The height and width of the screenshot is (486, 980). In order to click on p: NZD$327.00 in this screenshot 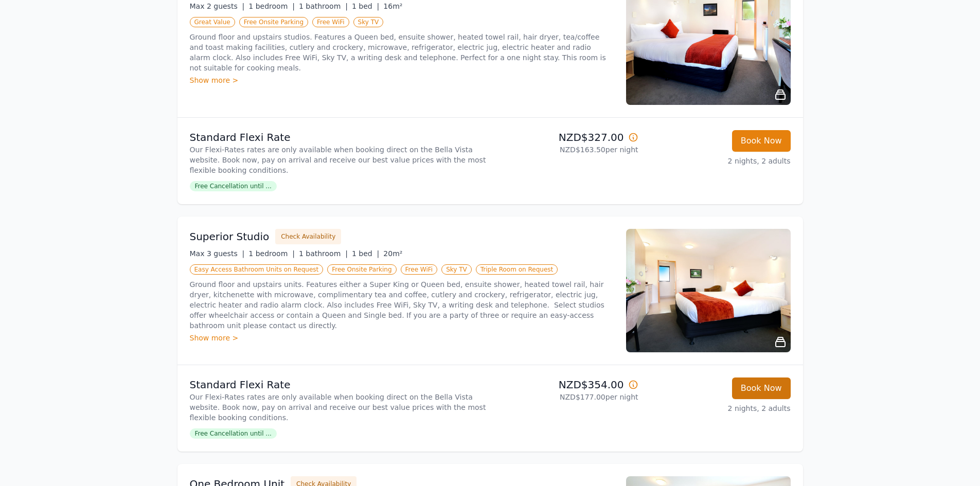, I will do `click(567, 137)`.